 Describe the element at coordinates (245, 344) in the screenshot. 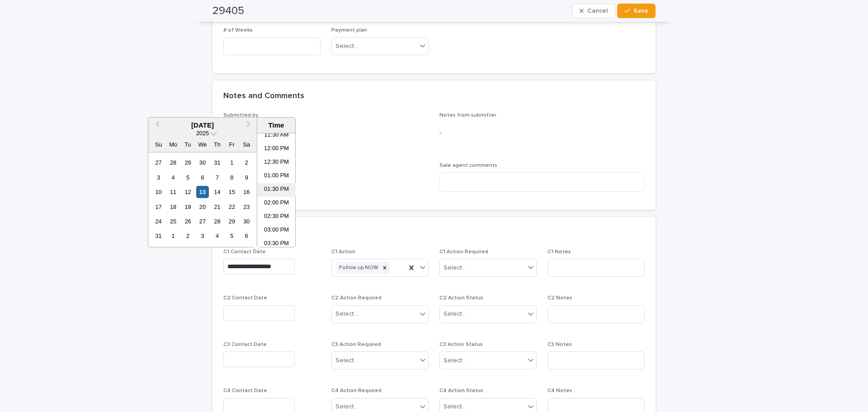

I see `span: C3 Contact Date` at that location.